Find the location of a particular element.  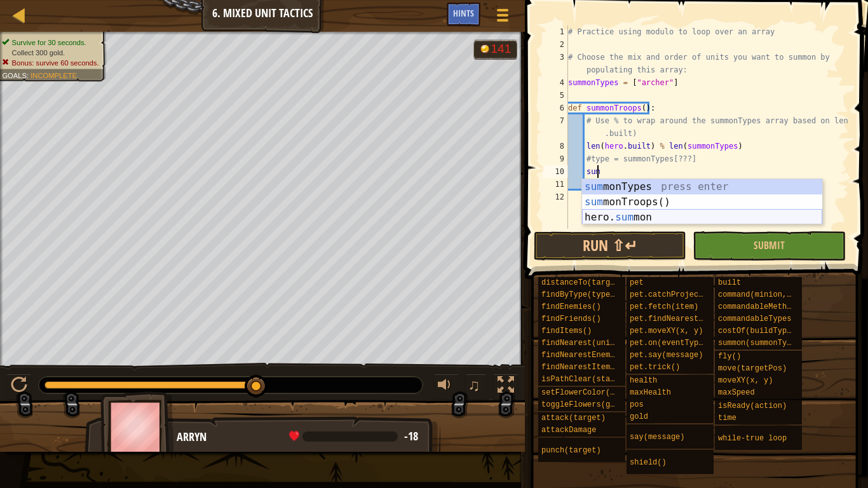

span: attack(target) is located at coordinates (574, 417).